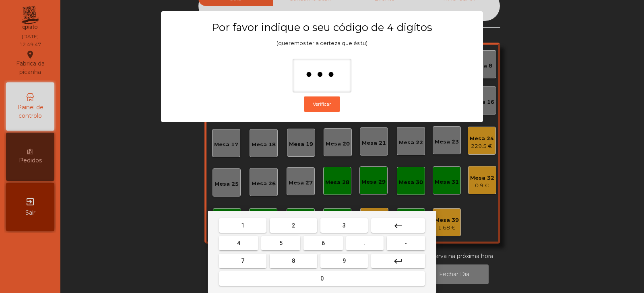  I want to click on button: 9, so click(344, 261).